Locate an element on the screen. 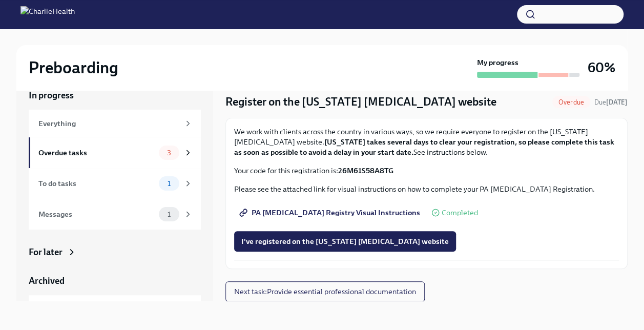  p: Your code for this registration is: is located at coordinates (426, 171).